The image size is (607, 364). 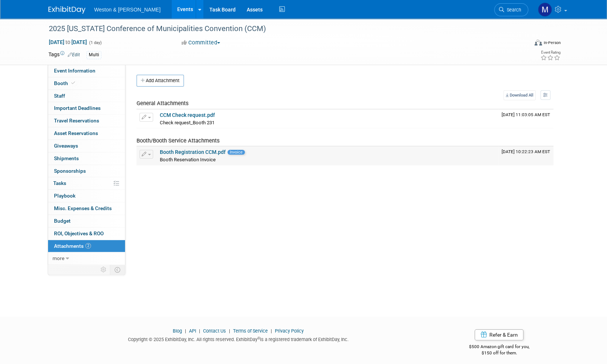 I want to click on span: Travel Reservations, so click(x=76, y=121).